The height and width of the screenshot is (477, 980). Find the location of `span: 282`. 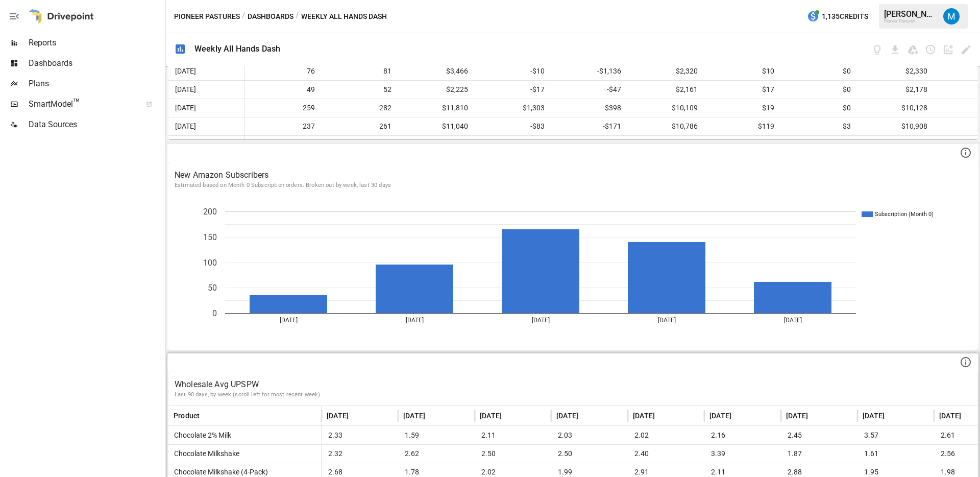

span: 282 is located at coordinates (385, 107).